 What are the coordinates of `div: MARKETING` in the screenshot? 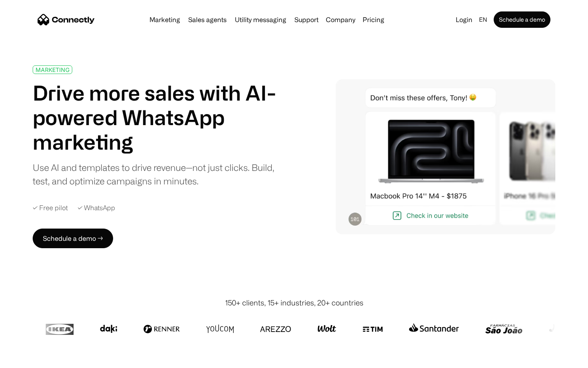 It's located at (52, 69).